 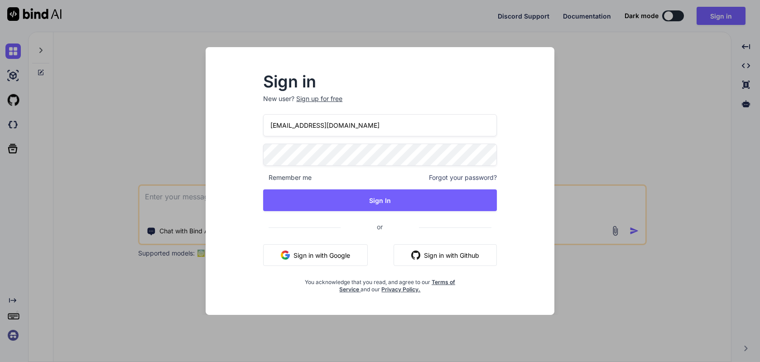 What do you see at coordinates (380, 104) in the screenshot?
I see `p: New user?` at bounding box center [380, 104].